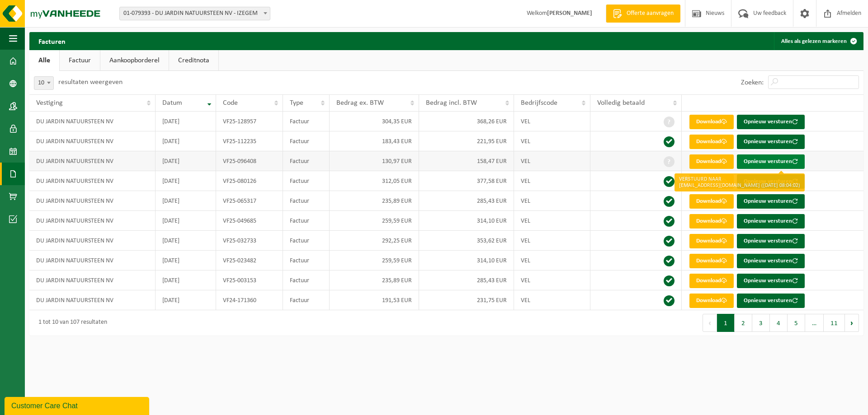 The height and width of the screenshot is (415, 868). What do you see at coordinates (375, 142) in the screenshot?
I see `td: 183,43 EUR` at bounding box center [375, 142].